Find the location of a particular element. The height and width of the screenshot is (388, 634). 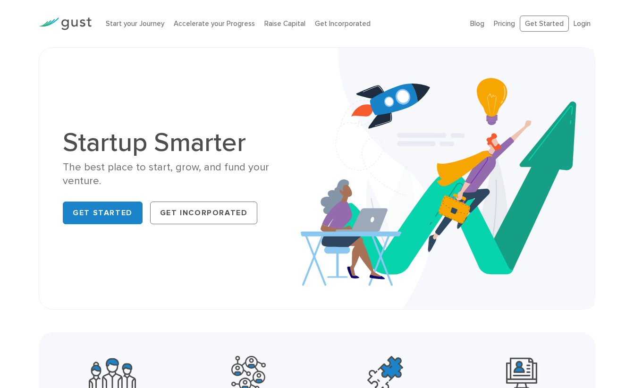

img: Startup Smarter Hero is located at coordinates (447, 178).